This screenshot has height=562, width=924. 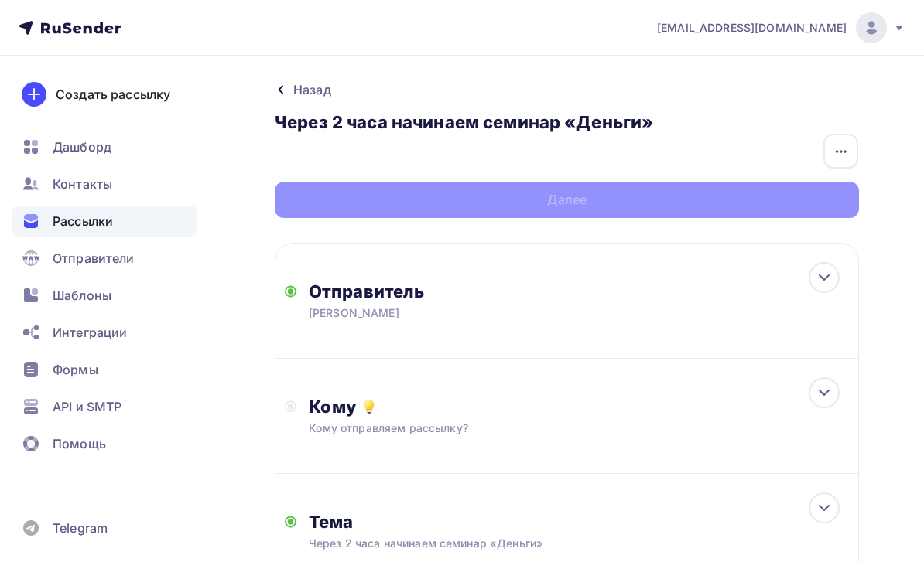 What do you see at coordinates (312, 89) in the screenshot?
I see `div: Назад` at bounding box center [312, 89].